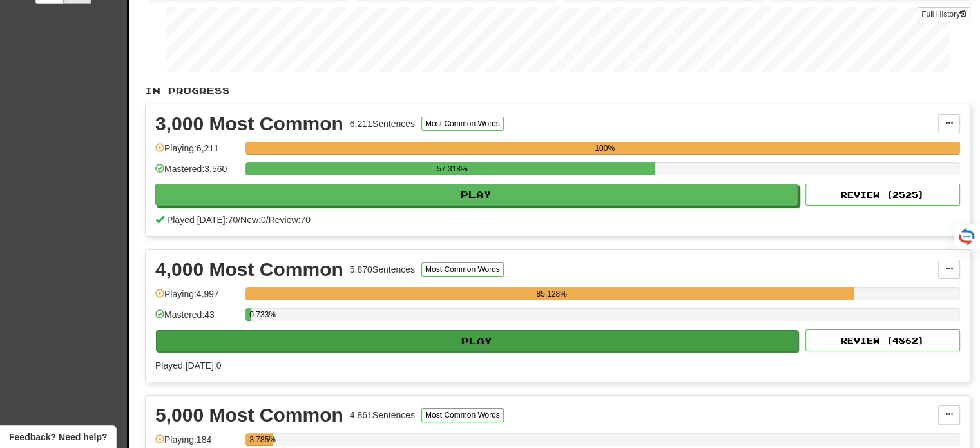 This screenshot has height=448, width=980. What do you see at coordinates (452, 169) in the screenshot?
I see `div: 57.318%` at bounding box center [452, 169].